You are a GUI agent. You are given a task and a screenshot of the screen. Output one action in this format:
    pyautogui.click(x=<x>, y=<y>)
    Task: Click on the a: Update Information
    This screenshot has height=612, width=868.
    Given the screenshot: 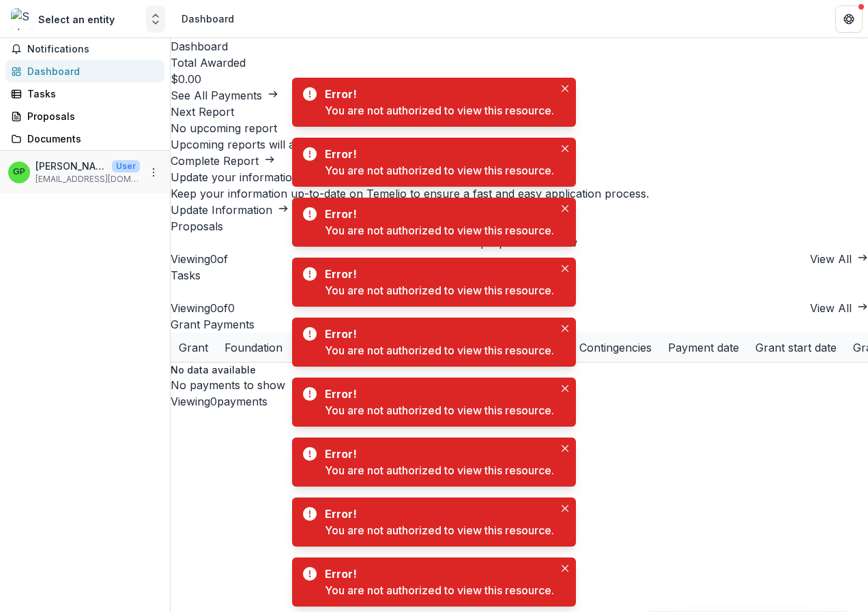 What is the action you would take?
    pyautogui.click(x=229, y=210)
    